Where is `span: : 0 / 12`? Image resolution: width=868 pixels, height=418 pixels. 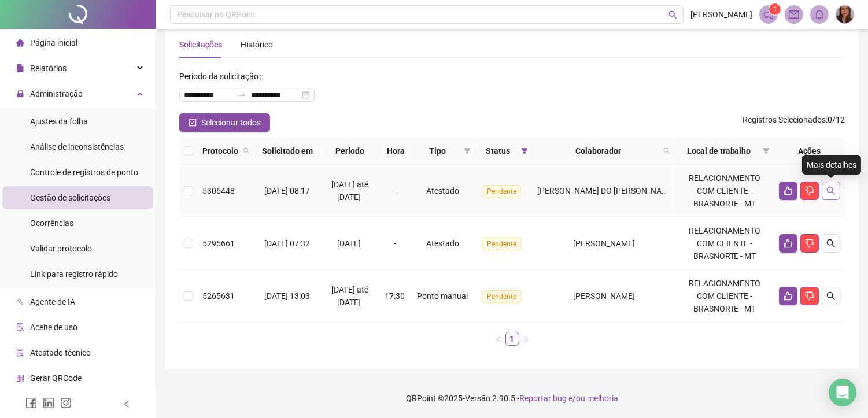 span: : 0 / 12 is located at coordinates (794, 122).